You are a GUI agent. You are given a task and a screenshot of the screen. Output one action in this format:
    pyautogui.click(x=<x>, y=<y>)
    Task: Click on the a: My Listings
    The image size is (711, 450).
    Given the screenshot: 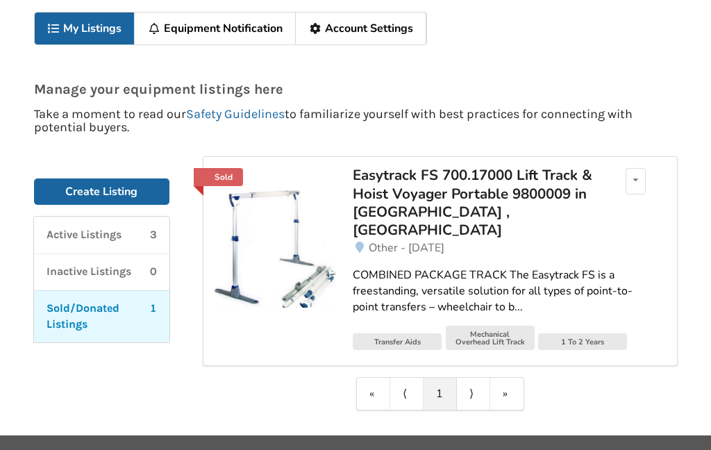 What is the action you would take?
    pyautogui.click(x=85, y=28)
    